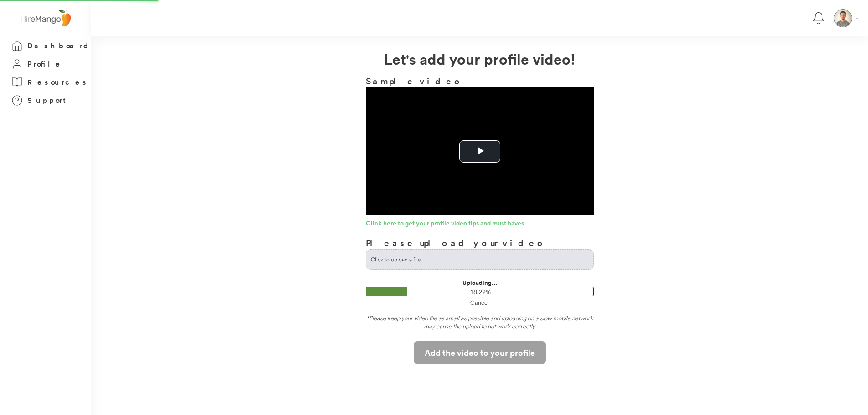  Describe the element at coordinates (480, 303) in the screenshot. I see `div: Cancel` at that location.